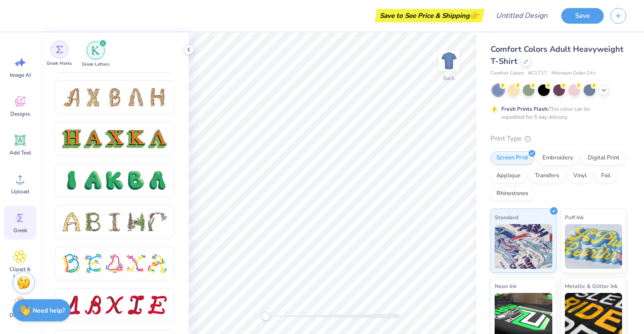 The width and height of the screenshot is (644, 334). Describe the element at coordinates (509, 176) in the screenshot. I see `div: Applique` at that location.